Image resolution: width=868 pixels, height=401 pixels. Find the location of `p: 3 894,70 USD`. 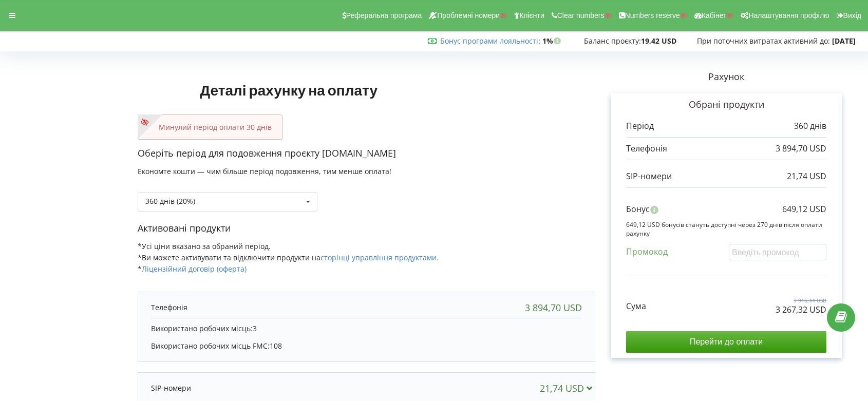

p: 3 894,70 USD is located at coordinates (801, 149).